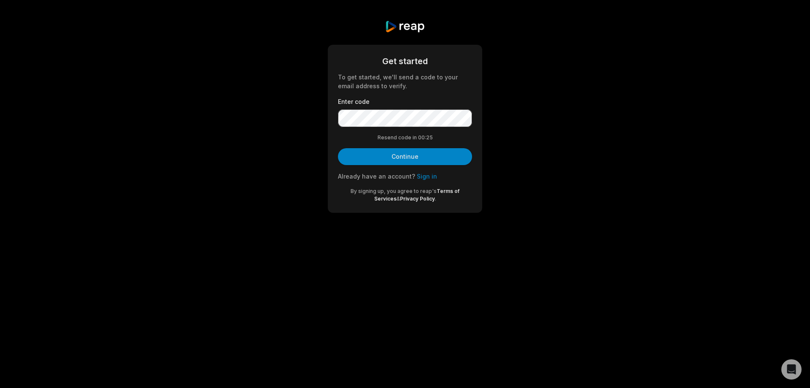 The width and height of the screenshot is (810, 388). Describe the element at coordinates (405, 81) in the screenshot. I see `div: To get started, we'll send a code to your email address to verify.` at that location.